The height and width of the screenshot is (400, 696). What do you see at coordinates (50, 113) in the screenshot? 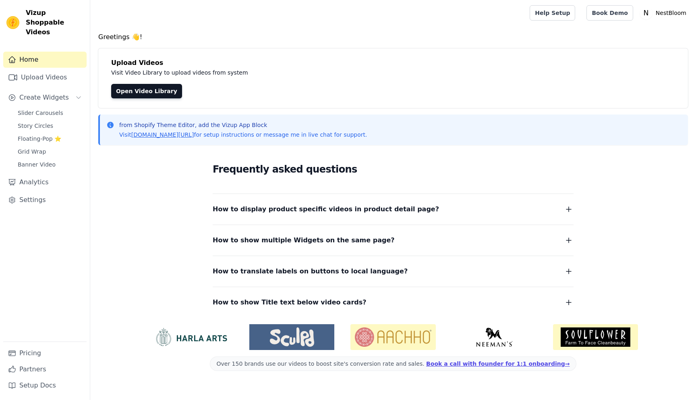
I see `a: Slider Carousels` at bounding box center [50, 113].